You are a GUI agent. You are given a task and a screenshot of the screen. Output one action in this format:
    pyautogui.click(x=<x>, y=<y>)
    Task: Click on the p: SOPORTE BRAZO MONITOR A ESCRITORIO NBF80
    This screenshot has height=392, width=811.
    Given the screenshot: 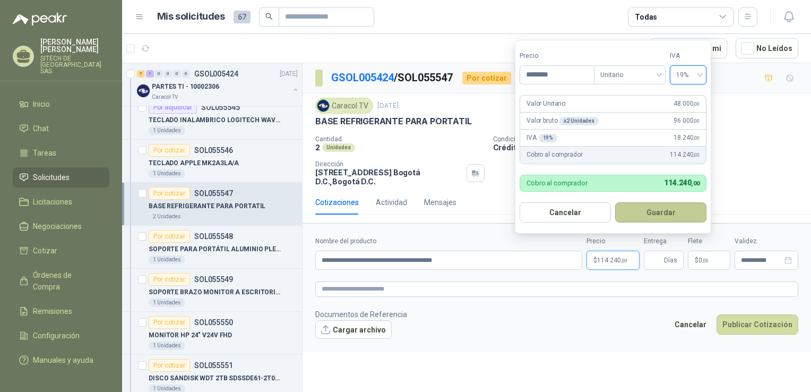 What is the action you would take?
    pyautogui.click(x=214, y=292)
    